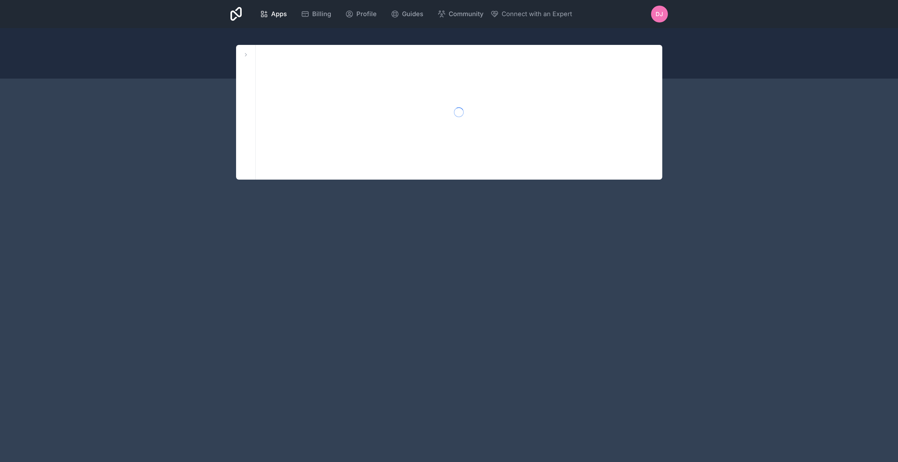 Image resolution: width=898 pixels, height=462 pixels. Describe the element at coordinates (659, 14) in the screenshot. I see `span: DJ` at that location.